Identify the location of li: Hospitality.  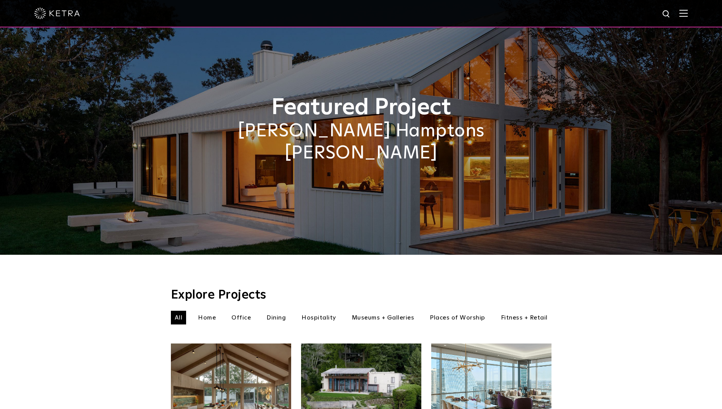
(319, 317).